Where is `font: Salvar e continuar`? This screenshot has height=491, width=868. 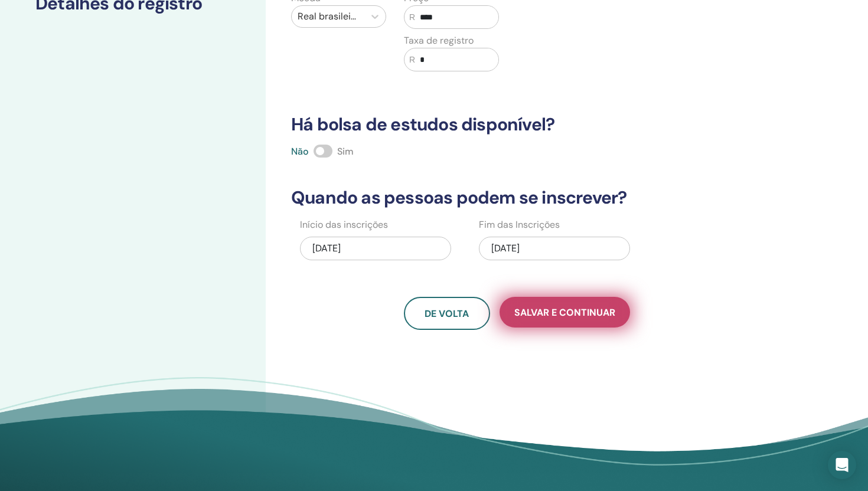
font: Salvar e continuar is located at coordinates (564, 313).